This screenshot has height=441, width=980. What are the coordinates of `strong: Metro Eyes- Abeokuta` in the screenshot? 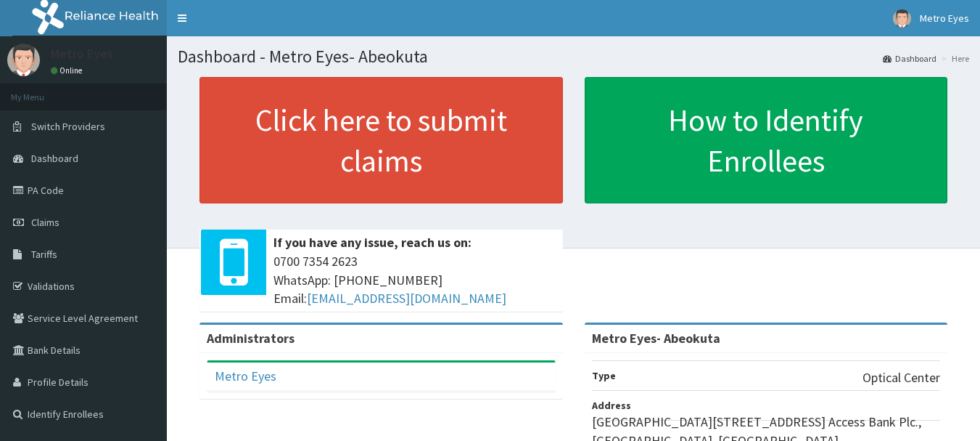 It's located at (656, 338).